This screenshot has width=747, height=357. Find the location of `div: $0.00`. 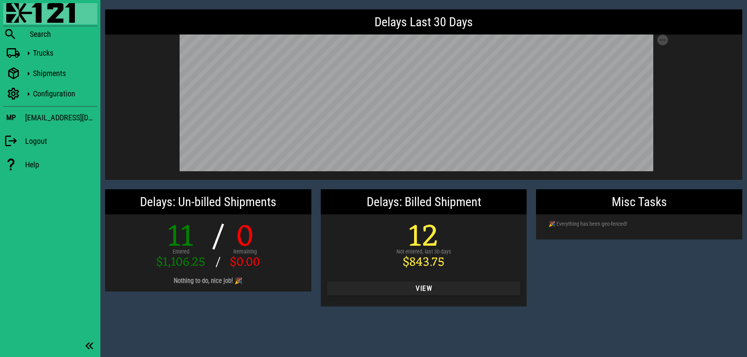

div: $0.00 is located at coordinates (245, 263).